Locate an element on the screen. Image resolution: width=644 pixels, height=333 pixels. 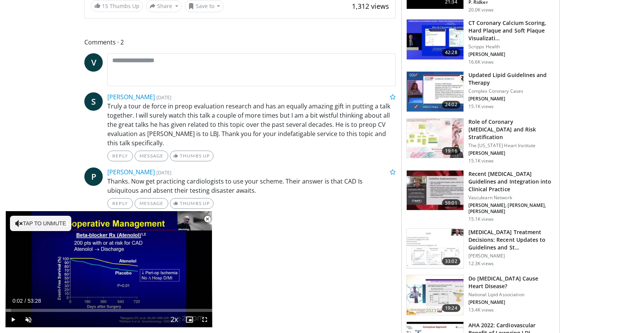
p: Complex Coronary Cases is located at coordinates (511, 91).